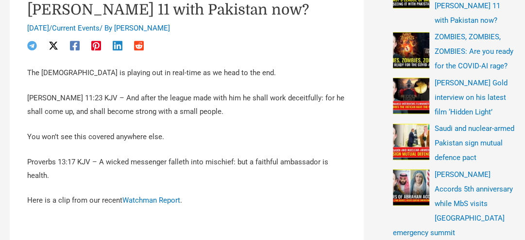 This screenshot has height=240, width=525. Describe the element at coordinates (75, 46) in the screenshot. I see `a: Facebook` at that location.